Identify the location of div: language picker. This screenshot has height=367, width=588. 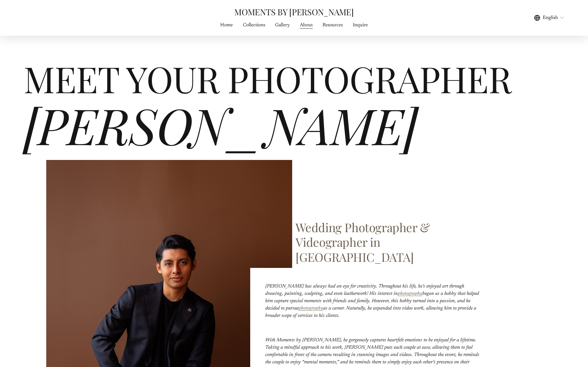
(550, 18).